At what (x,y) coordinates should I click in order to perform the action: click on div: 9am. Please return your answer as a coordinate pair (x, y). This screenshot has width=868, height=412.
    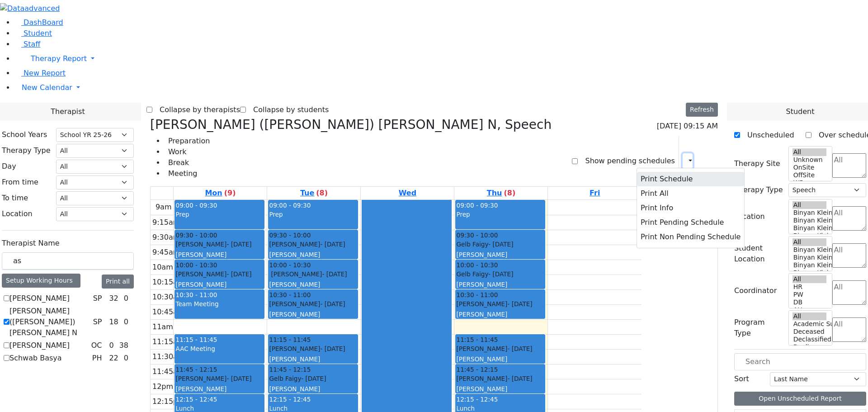
    Looking at the image, I should click on (163, 207).